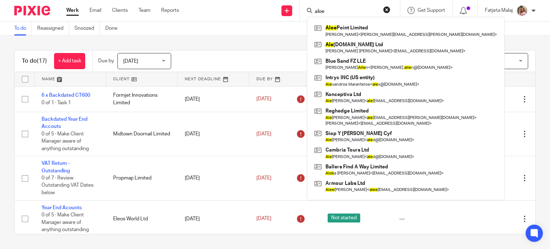 This screenshot has height=249, width=550. Describe the element at coordinates (170, 10) in the screenshot. I see `a: Reports` at that location.